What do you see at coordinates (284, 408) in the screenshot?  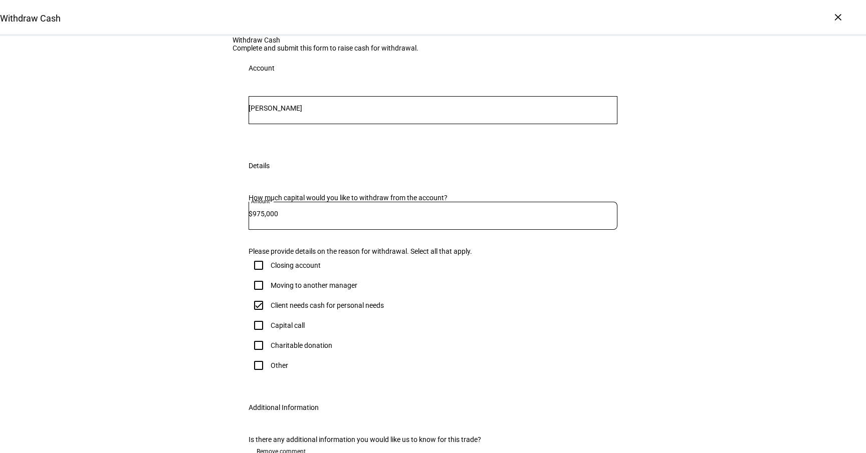 I see `div: Additional Information` at bounding box center [284, 408].